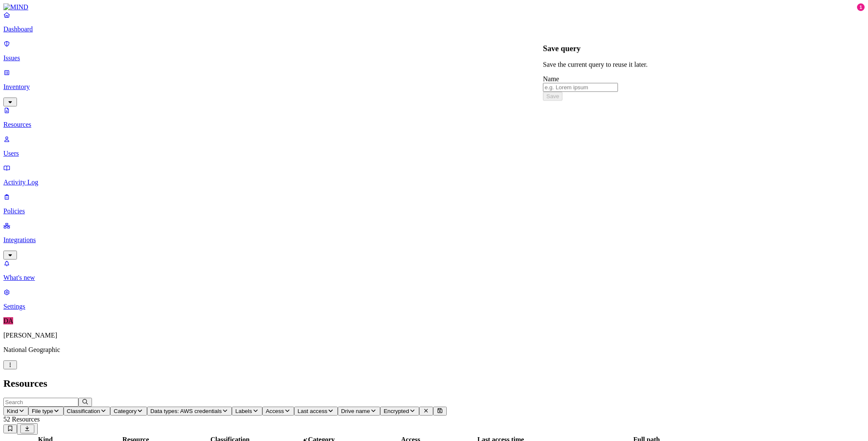 The image size is (868, 441). Describe the element at coordinates (553, 96) in the screenshot. I see `button: Save` at that location.